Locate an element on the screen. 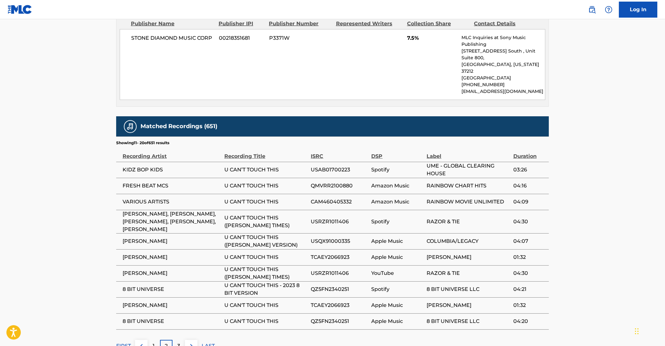 This screenshot has height=346, width=665. div: Chat Widget is located at coordinates (649, 330).